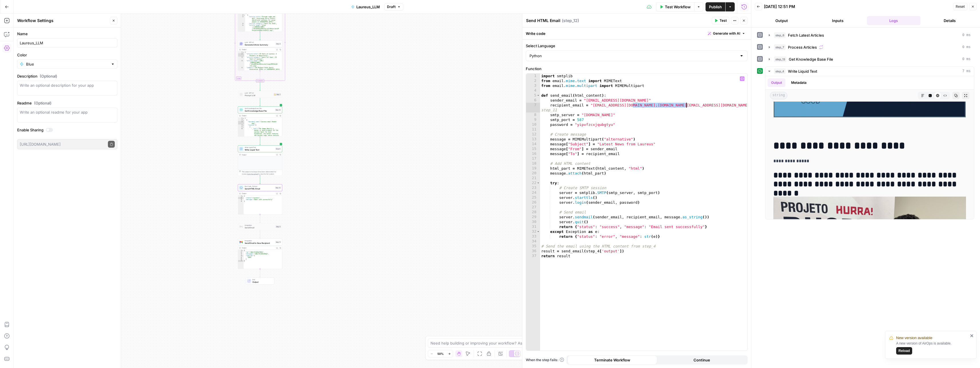  What do you see at coordinates (67, 34) in the screenshot?
I see `label: Name` at bounding box center [67, 34].